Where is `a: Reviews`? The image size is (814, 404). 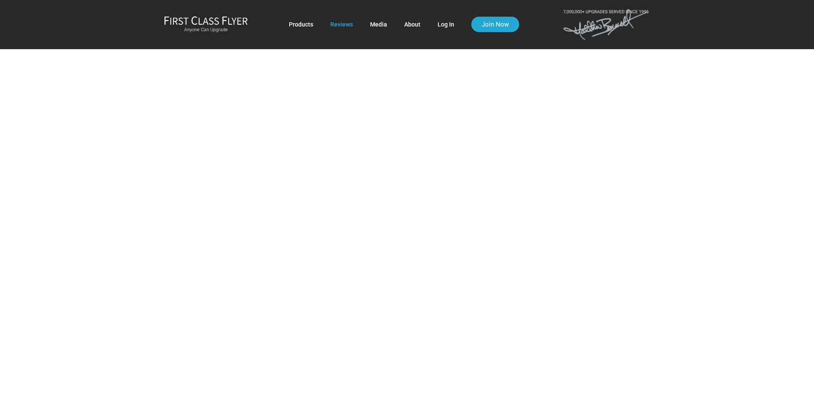
a: Reviews is located at coordinates (341, 24).